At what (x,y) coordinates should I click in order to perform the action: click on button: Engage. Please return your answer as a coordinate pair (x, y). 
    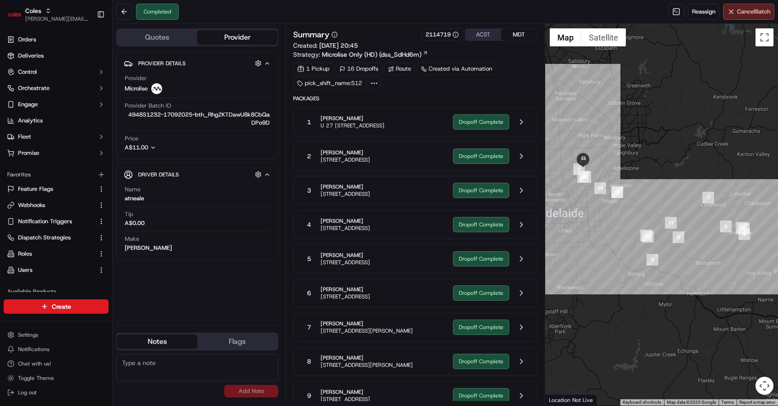
    Looking at the image, I should click on (56, 104).